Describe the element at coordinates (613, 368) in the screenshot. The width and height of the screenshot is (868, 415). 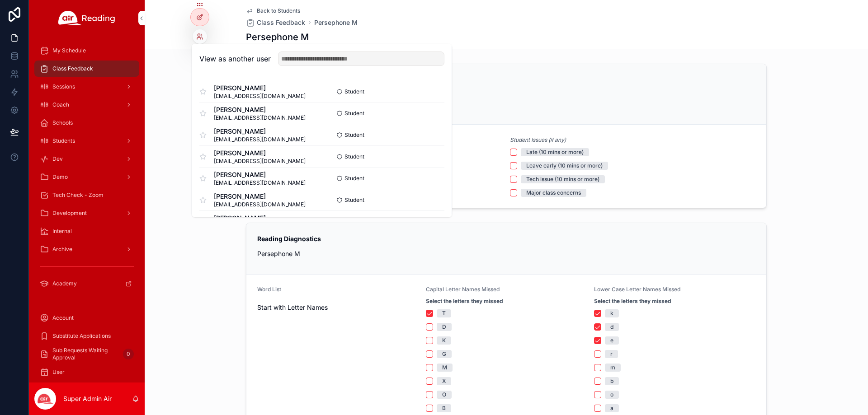
I see `div: m` at that location.